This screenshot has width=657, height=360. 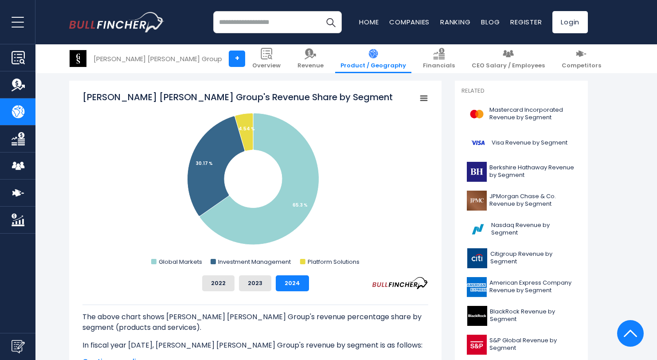 I want to click on a: Berkshire Hathaway Revenue by Segment, so click(x=521, y=172).